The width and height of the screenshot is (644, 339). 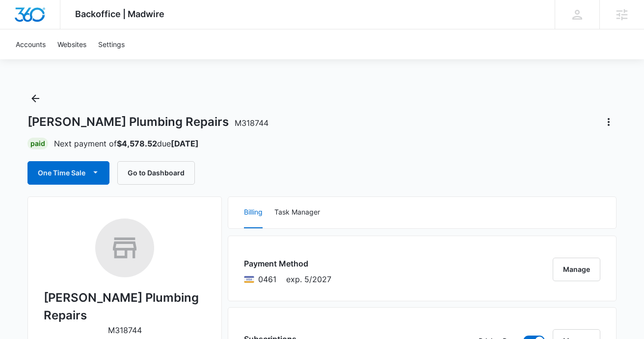 What do you see at coordinates (120, 14) in the screenshot?
I see `span: Backoffice | Madwire` at bounding box center [120, 14].